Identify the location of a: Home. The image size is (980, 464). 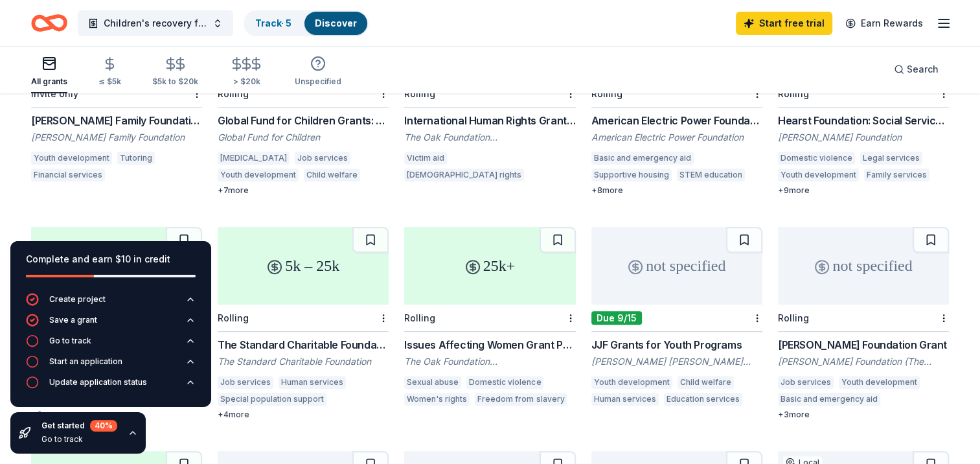
(49, 22).